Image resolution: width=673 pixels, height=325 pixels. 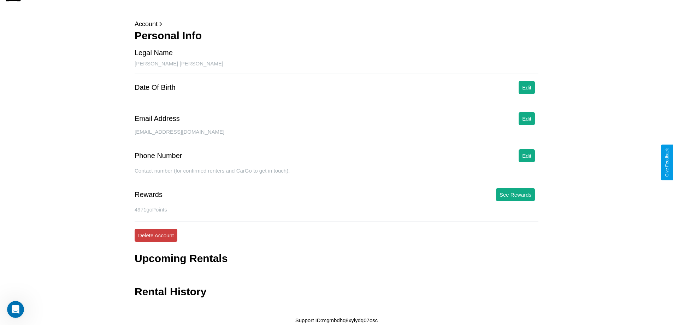 What do you see at coordinates (158, 156) in the screenshot?
I see `div: Phone Number` at bounding box center [158, 156].